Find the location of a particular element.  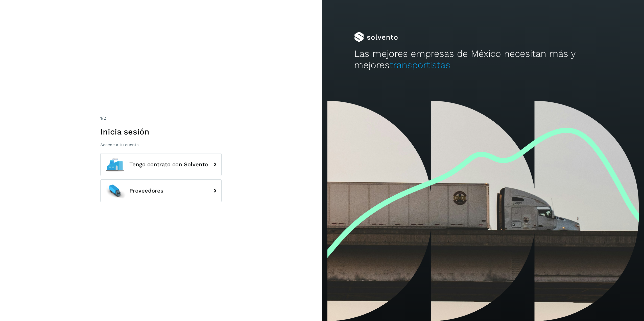

span: 1 is located at coordinates (101, 118).